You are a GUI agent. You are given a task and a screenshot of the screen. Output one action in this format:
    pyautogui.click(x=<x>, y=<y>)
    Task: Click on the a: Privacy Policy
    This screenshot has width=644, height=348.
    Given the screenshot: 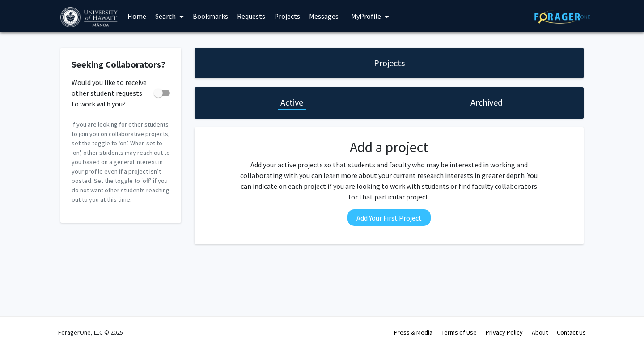 What is the action you would take?
    pyautogui.click(x=504, y=333)
    